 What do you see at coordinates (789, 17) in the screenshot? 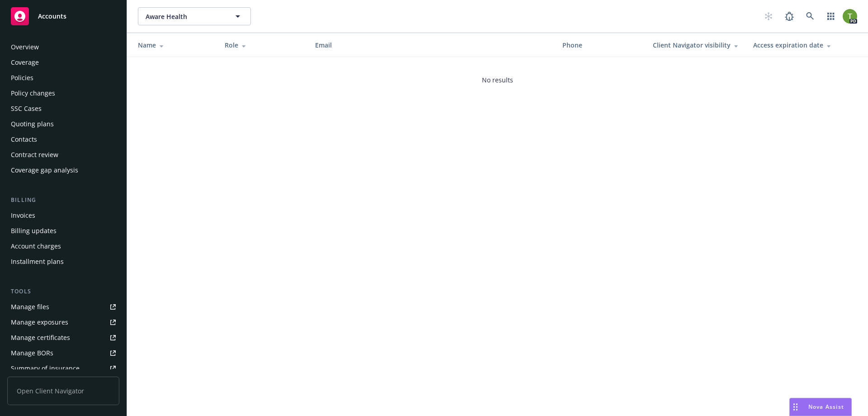
I see `a: Report a Bug` at bounding box center [789, 17].